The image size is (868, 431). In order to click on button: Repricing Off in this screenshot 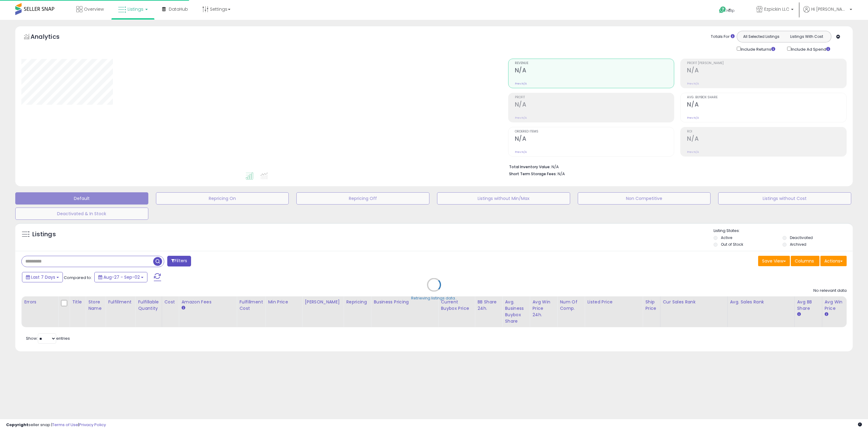, I will do `click(363, 198)`.